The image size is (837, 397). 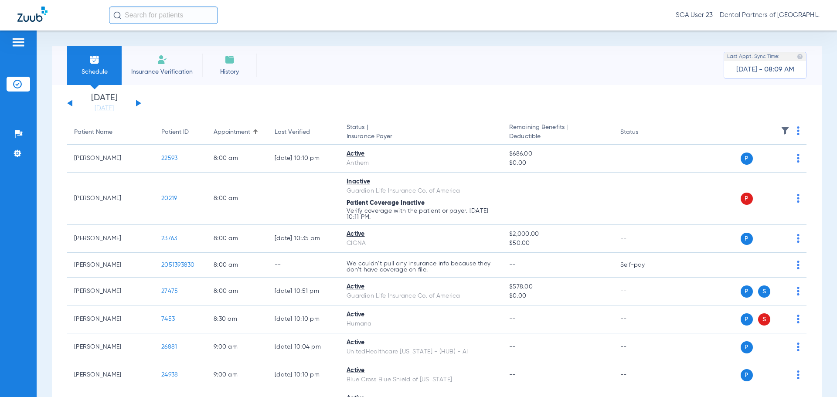 What do you see at coordinates (557, 154) in the screenshot?
I see `span: $686.00` at bounding box center [557, 154].